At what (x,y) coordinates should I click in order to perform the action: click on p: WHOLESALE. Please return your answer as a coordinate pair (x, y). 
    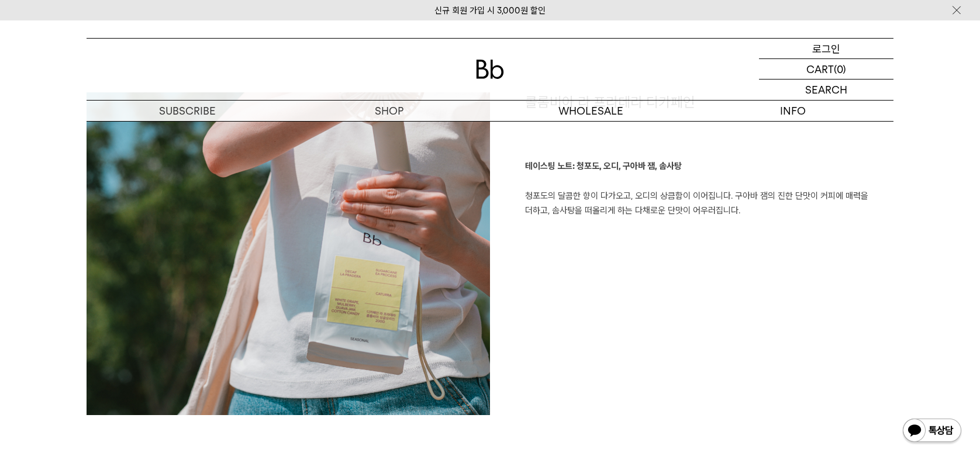
    Looking at the image, I should click on (591, 110).